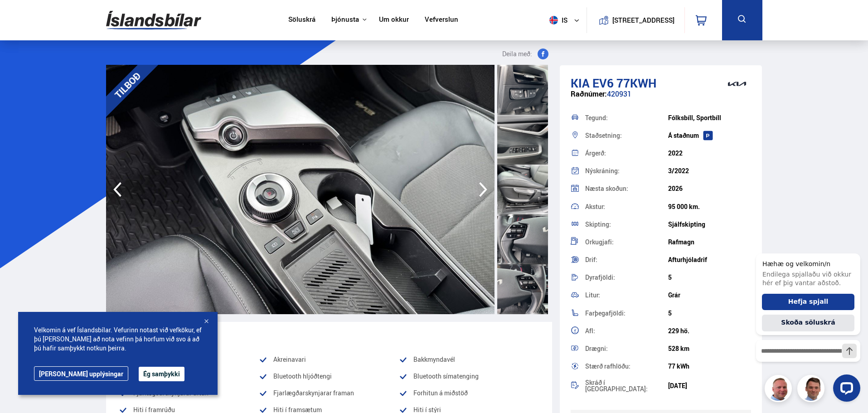  Describe the element at coordinates (710, 367) in the screenshot. I see `div: 77 kWh` at that location.